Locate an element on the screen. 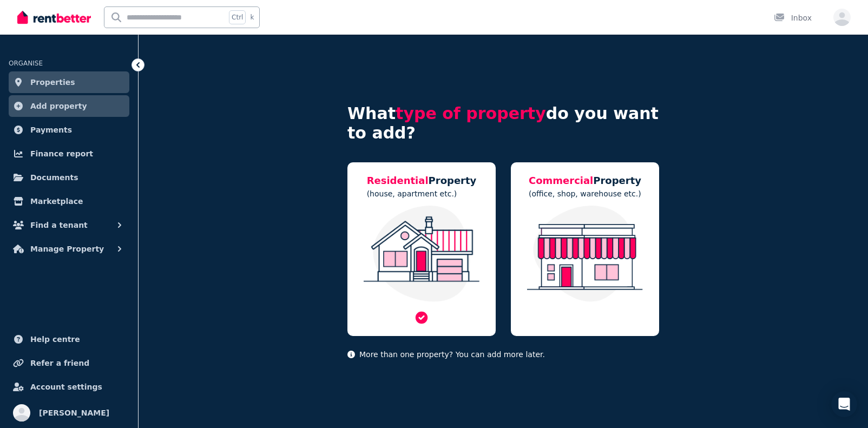 Image resolution: width=868 pixels, height=428 pixels. img: Residential Property is located at coordinates (422, 254).